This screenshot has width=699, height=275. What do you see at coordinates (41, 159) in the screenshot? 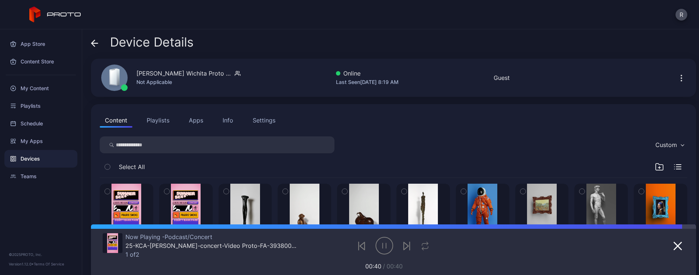
I see `a: Devices` at bounding box center [41, 159].